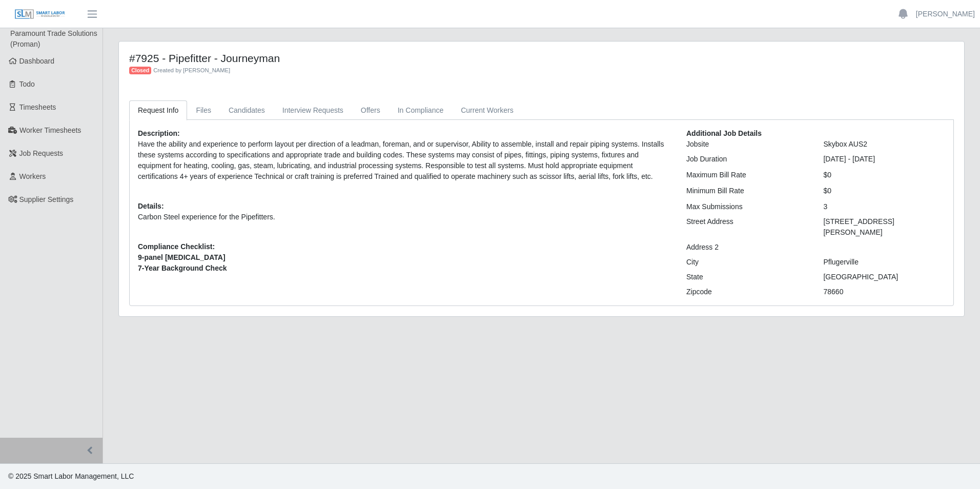 This screenshot has width=980, height=489. What do you see at coordinates (33, 176) in the screenshot?
I see `span: Workers` at bounding box center [33, 176].